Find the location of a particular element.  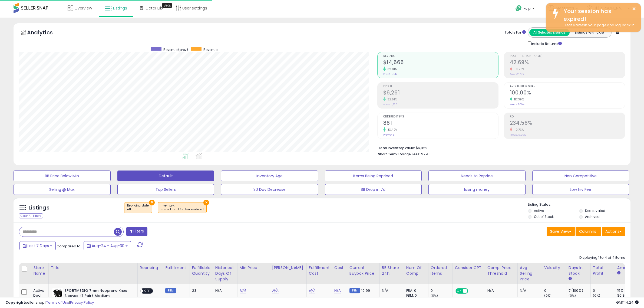

div: Title is located at coordinates (93, 268).